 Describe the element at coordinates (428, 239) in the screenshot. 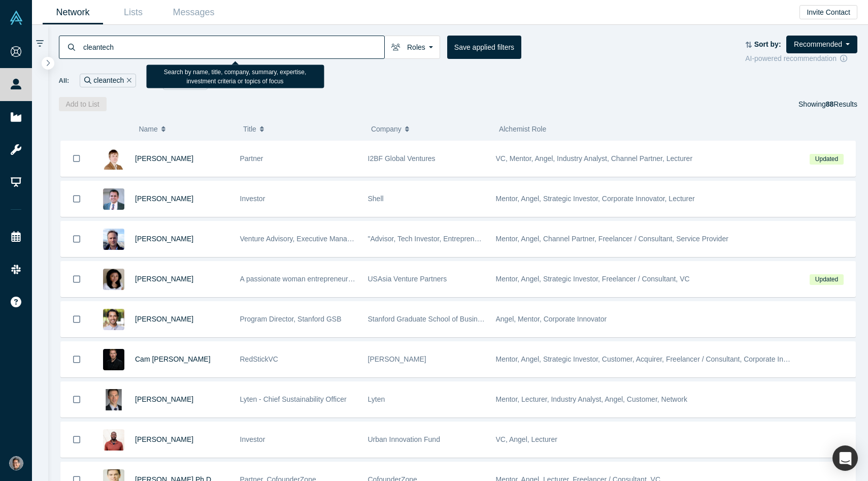

I see `span: "Advisor, Tech Investor, Entrepreneur"` at that location.